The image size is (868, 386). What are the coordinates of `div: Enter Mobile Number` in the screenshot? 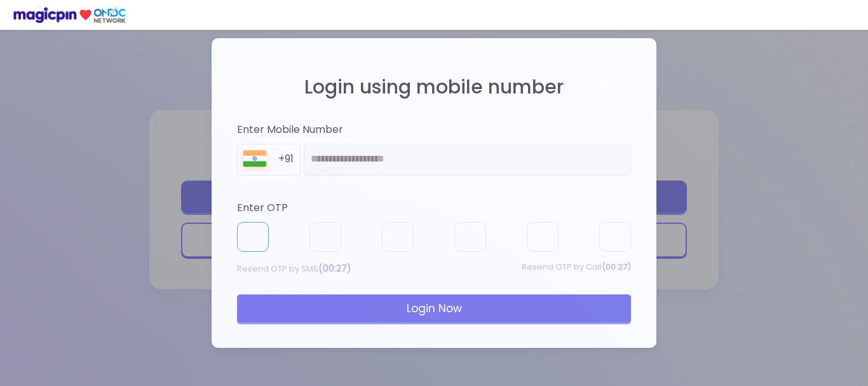 It's located at (434, 130).